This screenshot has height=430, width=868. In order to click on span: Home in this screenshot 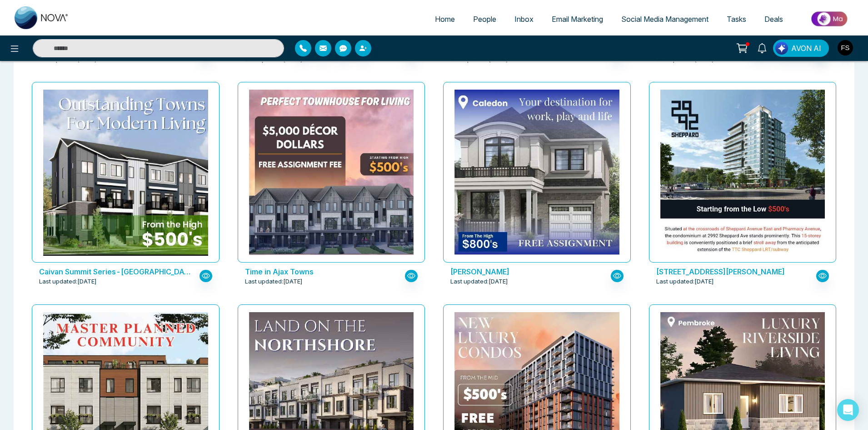, I will do `click(445, 19)`.